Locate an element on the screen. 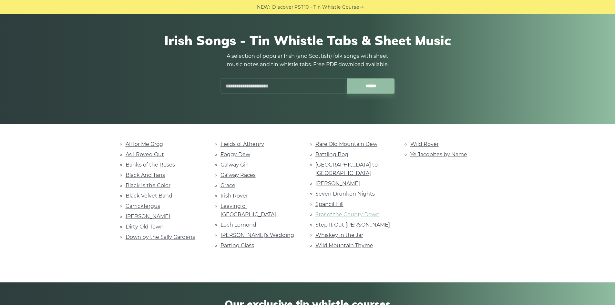 This screenshot has width=615, height=305. a: Rattling Bog is located at coordinates (332, 154).